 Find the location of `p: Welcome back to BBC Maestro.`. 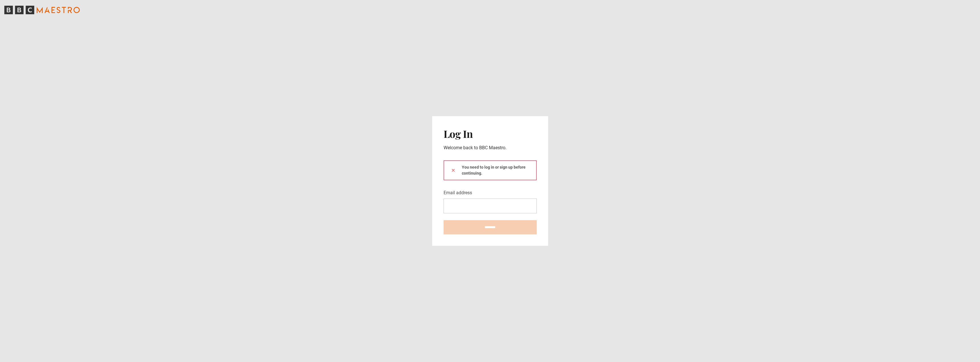

p: Welcome back to BBC Maestro. is located at coordinates (490, 148).